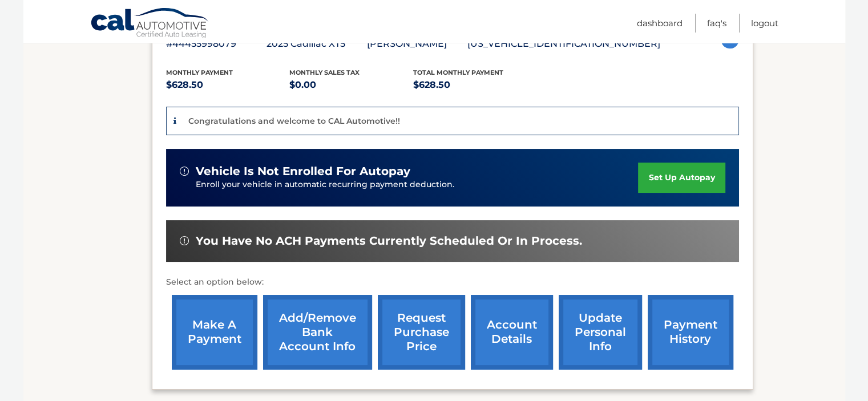 The width and height of the screenshot is (868, 401). I want to click on p: Select an option below:, so click(452, 283).